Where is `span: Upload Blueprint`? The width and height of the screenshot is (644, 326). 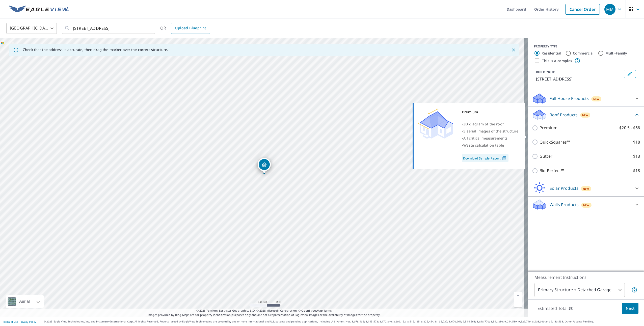
span: Upload Blueprint is located at coordinates (191, 28).